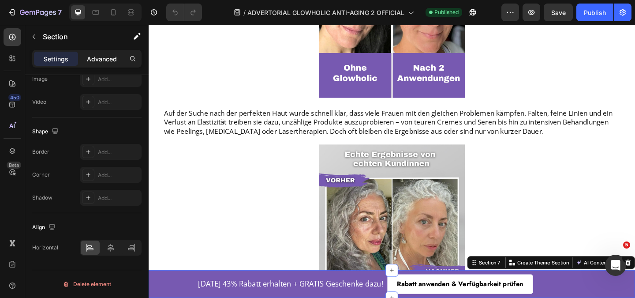 The image size is (635, 298). Describe the element at coordinates (15, 97) in the screenshot. I see `div: 450` at that location.